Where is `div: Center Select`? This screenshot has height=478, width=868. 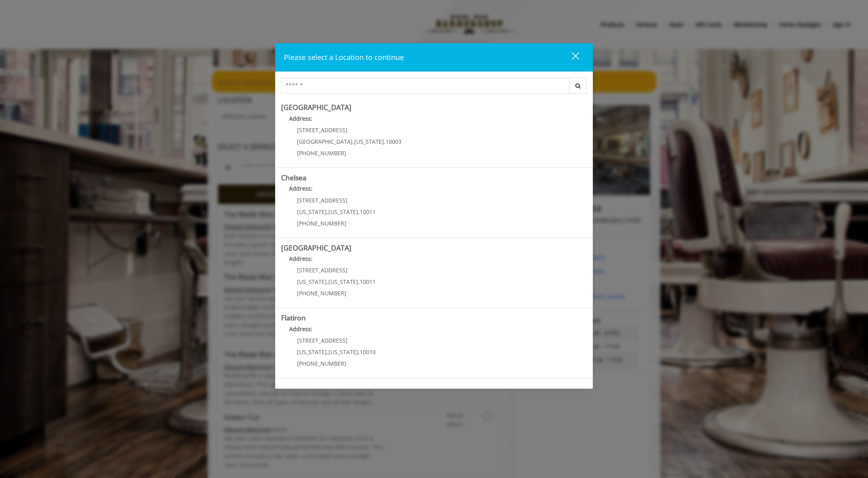 div: Center Select is located at coordinates (434, 88).